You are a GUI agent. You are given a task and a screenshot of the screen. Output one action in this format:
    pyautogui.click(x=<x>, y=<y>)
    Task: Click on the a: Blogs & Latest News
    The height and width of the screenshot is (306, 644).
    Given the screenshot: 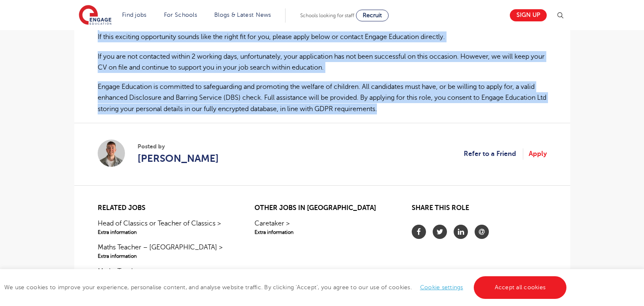 What is the action you would take?
    pyautogui.click(x=243, y=15)
    